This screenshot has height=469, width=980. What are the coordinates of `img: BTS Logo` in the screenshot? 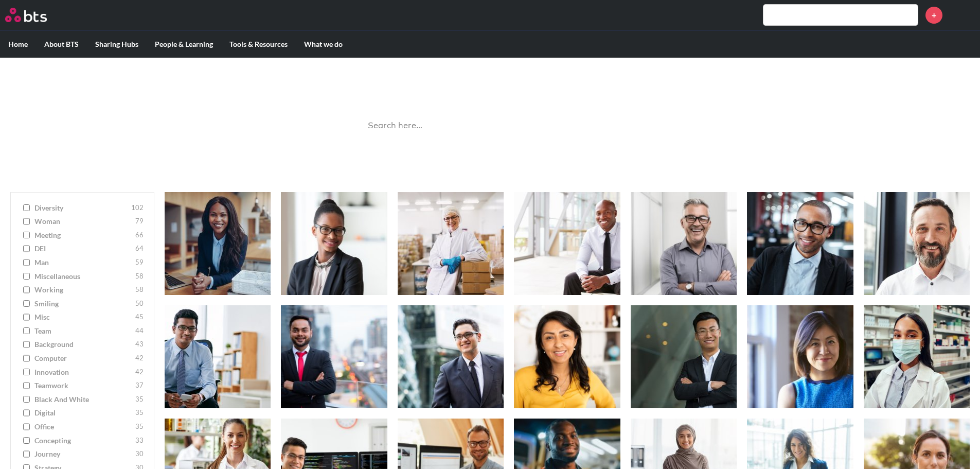 It's located at (26, 15).